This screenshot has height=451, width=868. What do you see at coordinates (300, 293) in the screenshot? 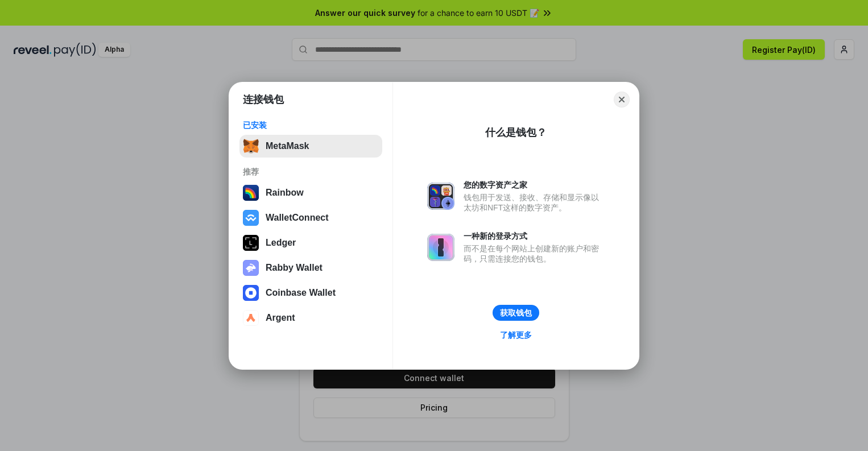
I see `div: Coinbase Wallet` at bounding box center [300, 293].